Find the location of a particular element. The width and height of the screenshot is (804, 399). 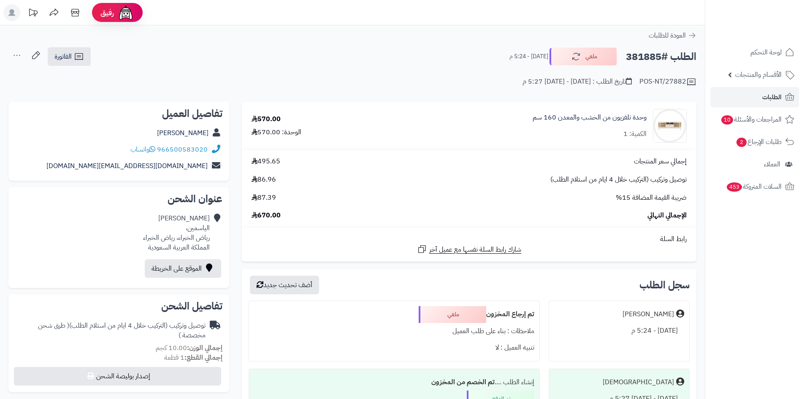

a: واتساب is located at coordinates (143, 149).